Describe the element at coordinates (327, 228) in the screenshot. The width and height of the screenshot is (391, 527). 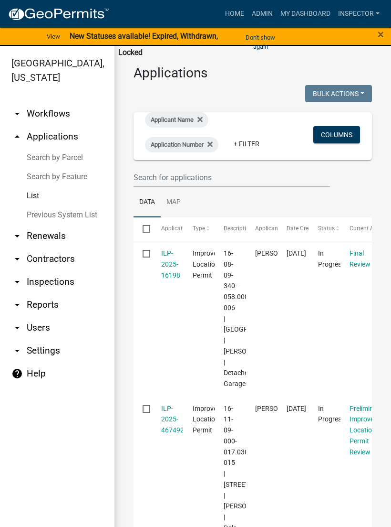
I see `span: Status` at that location.